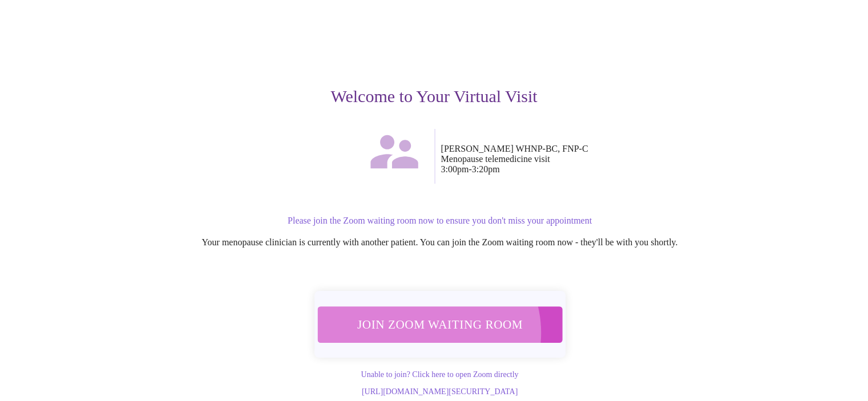 This screenshot has height=401, width=868. What do you see at coordinates (440, 221) in the screenshot?
I see `p: Please join the Zoom waiting room now to ensure you don't miss your appointment` at bounding box center [440, 221].